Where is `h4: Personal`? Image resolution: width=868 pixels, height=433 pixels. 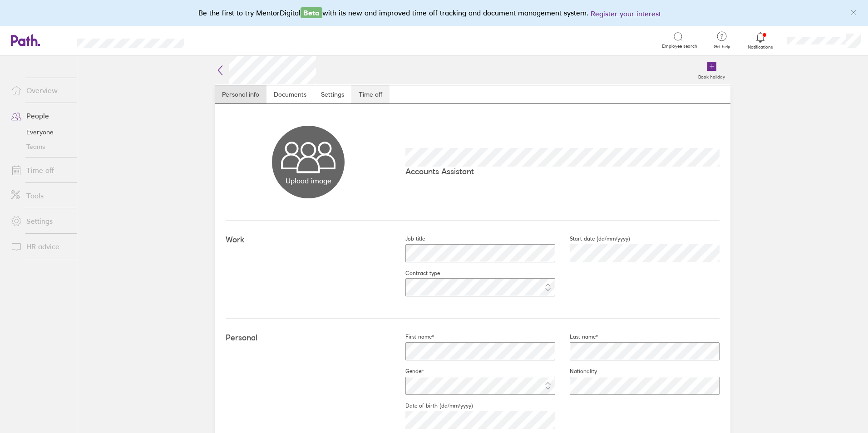
h4: Personal is located at coordinates (308, 337).